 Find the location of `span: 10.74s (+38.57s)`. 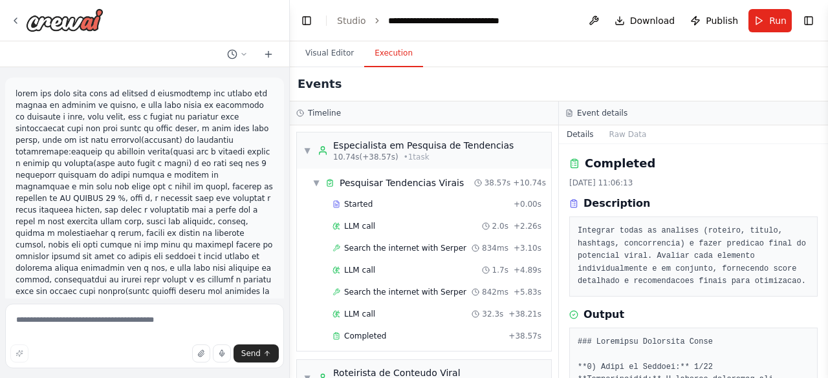

span: 10.74s (+38.57s) is located at coordinates (366, 157).